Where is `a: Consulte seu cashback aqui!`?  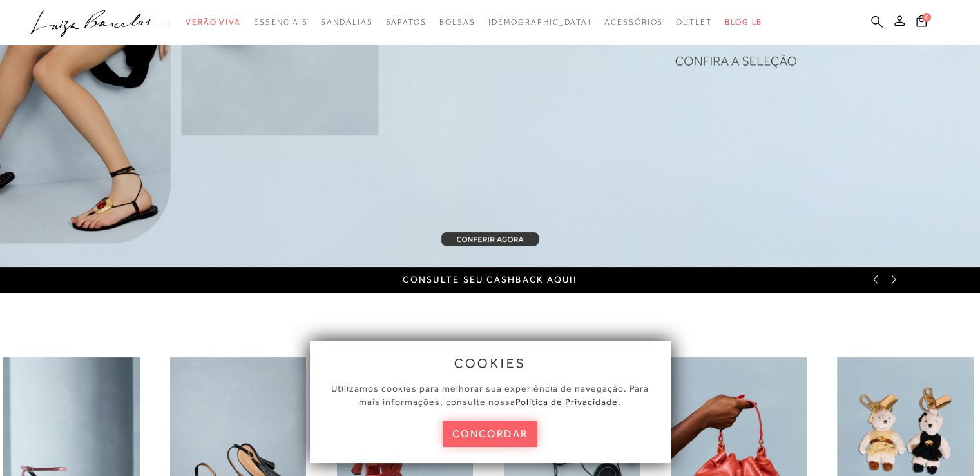
a: Consulte seu cashback aqui! is located at coordinates (490, 280).